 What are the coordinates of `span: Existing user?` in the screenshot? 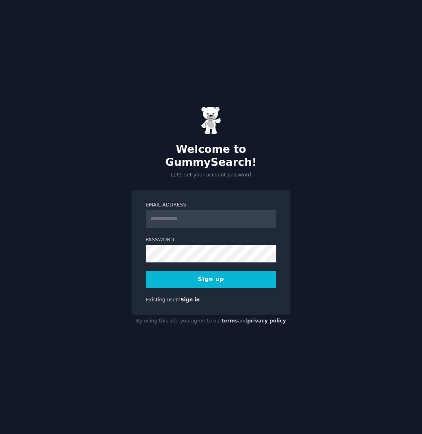 It's located at (163, 300).